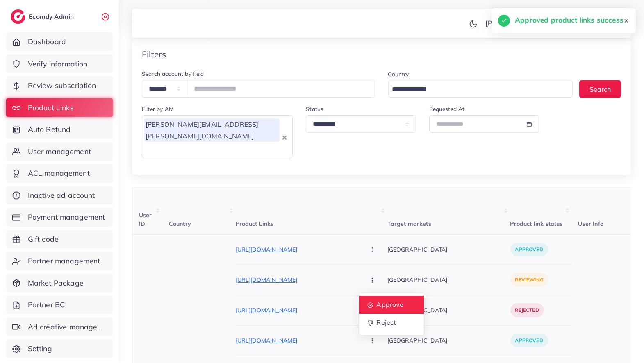  Describe the element at coordinates (61, 195) in the screenshot. I see `span: Inactive ad account` at that location.